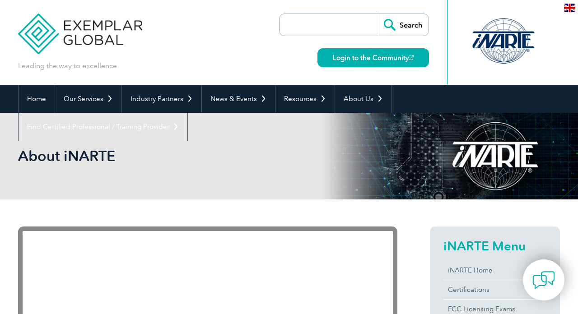 The image size is (578, 314). What do you see at coordinates (103, 127) in the screenshot?
I see `a: Find Certified Professional / Training Provider` at bounding box center [103, 127].